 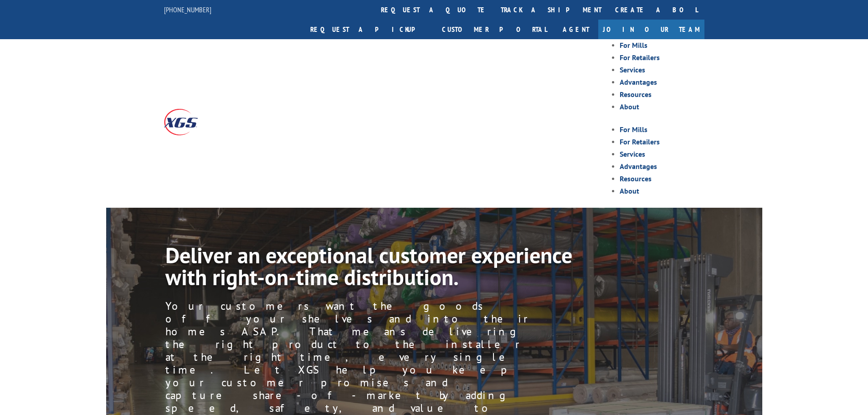 I want to click on a: Join Our Team, so click(x=651, y=29).